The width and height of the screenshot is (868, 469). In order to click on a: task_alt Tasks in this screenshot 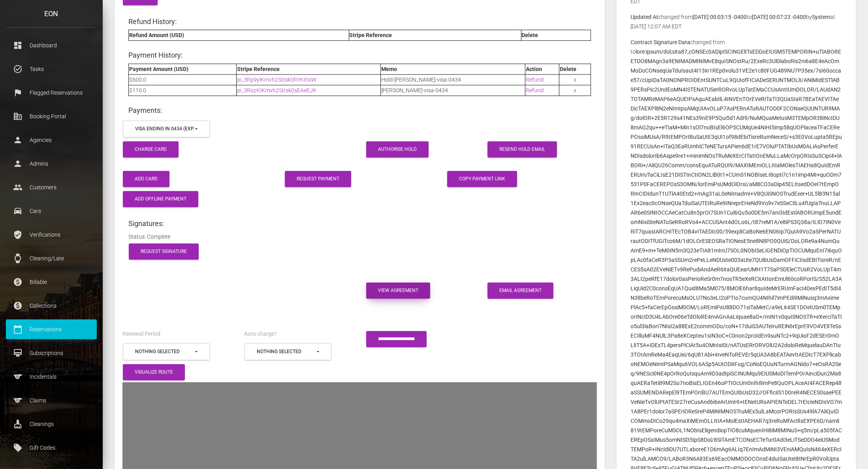, I will do `click(51, 69)`.